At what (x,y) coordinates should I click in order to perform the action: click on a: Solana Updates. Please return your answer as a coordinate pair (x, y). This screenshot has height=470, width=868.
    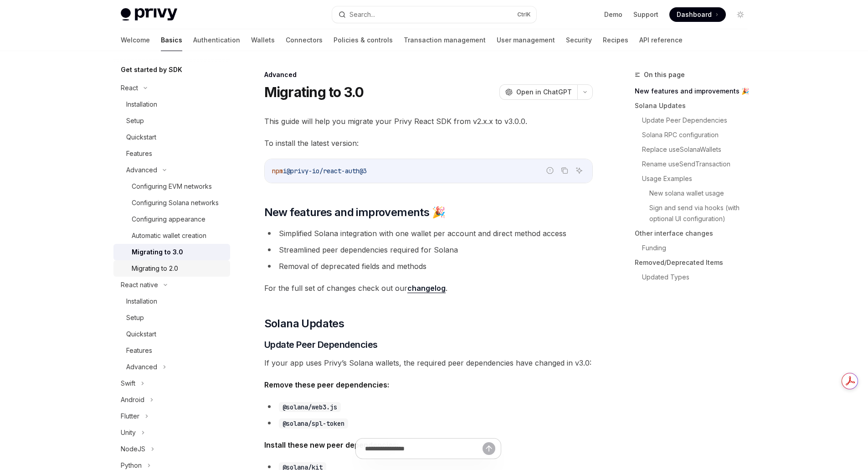
    Looking at the image, I should click on (695, 106).